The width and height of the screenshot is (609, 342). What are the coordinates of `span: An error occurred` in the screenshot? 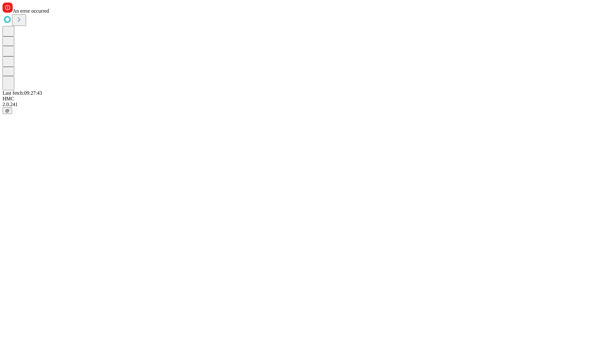 It's located at (31, 11).